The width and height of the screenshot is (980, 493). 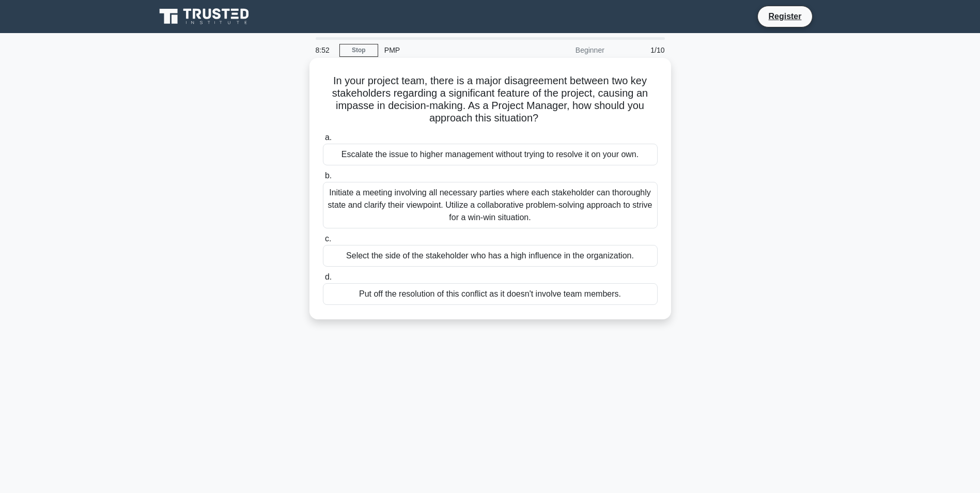 What do you see at coordinates (449, 50) in the screenshot?
I see `div: PMP` at bounding box center [449, 50].